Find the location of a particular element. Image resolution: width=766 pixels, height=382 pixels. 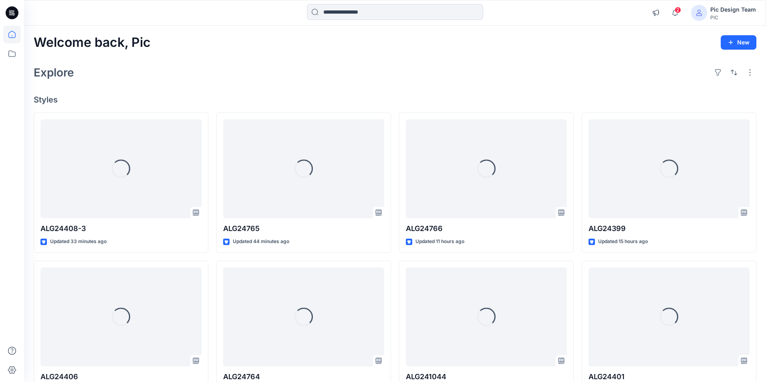

p: ALG24399 is located at coordinates (669, 229).